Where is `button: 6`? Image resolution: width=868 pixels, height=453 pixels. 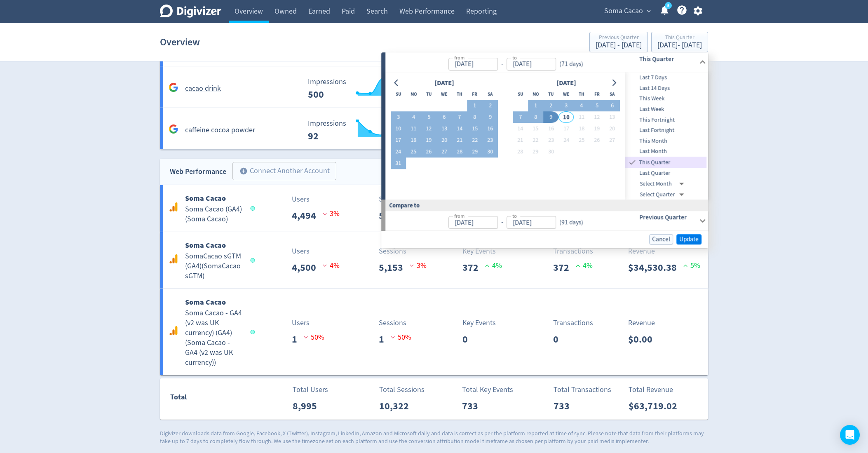 button: 6 is located at coordinates (612, 106).